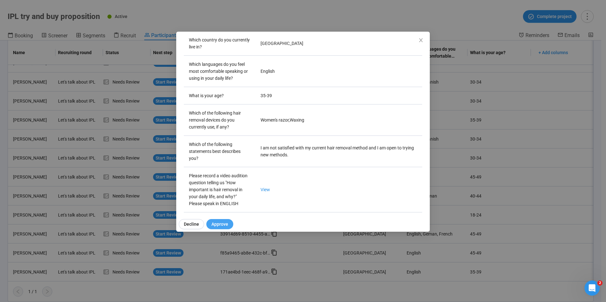  What do you see at coordinates (421, 40) in the screenshot?
I see `span: close` at bounding box center [421, 40].